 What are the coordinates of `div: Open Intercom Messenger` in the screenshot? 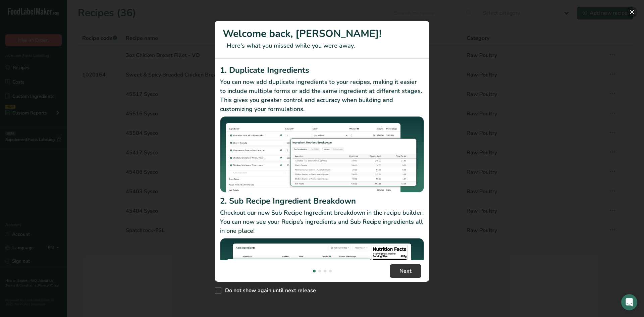 It's located at (629, 302).